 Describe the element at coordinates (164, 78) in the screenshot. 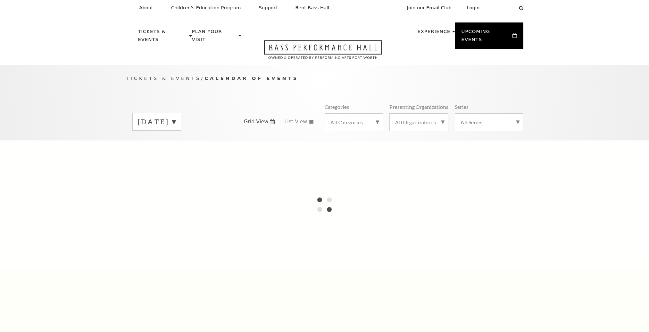

I see `span: Tickets & Events` at that location.